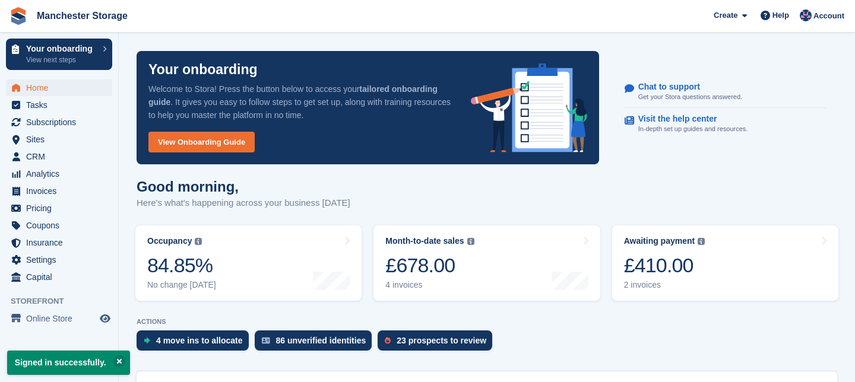  What do you see at coordinates (693, 129) in the screenshot?
I see `p: In-depth set up guides and resources.` at bounding box center [693, 129].